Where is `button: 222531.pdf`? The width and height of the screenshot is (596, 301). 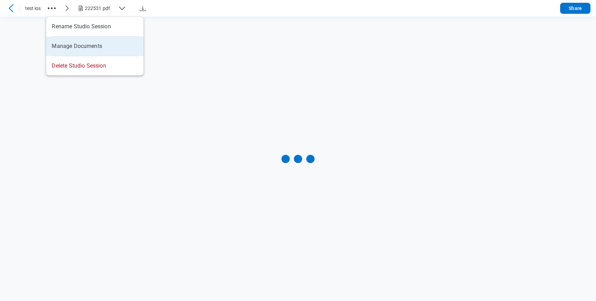 button: 222531.pdf is located at coordinates (104, 8).